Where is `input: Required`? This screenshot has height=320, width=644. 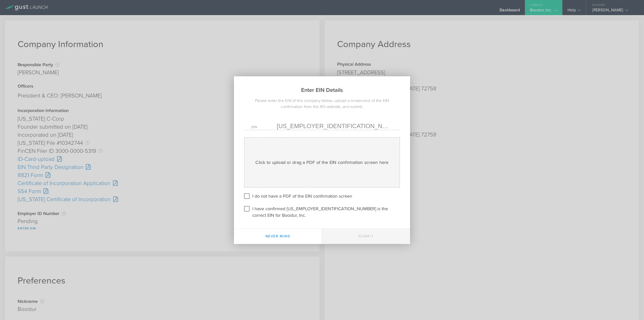 input: Required is located at coordinates (335, 126).